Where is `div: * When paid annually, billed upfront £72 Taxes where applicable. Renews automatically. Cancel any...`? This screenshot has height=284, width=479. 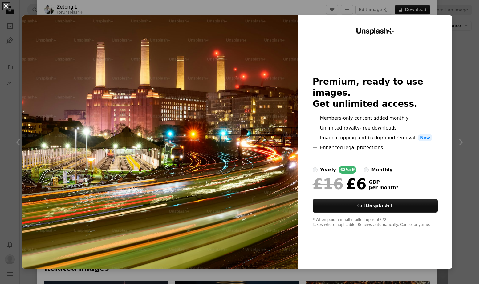
div: * When paid annually, billed upfront £72 Taxes where applicable. Renews automatically. Cancel any... is located at coordinates (375, 223).